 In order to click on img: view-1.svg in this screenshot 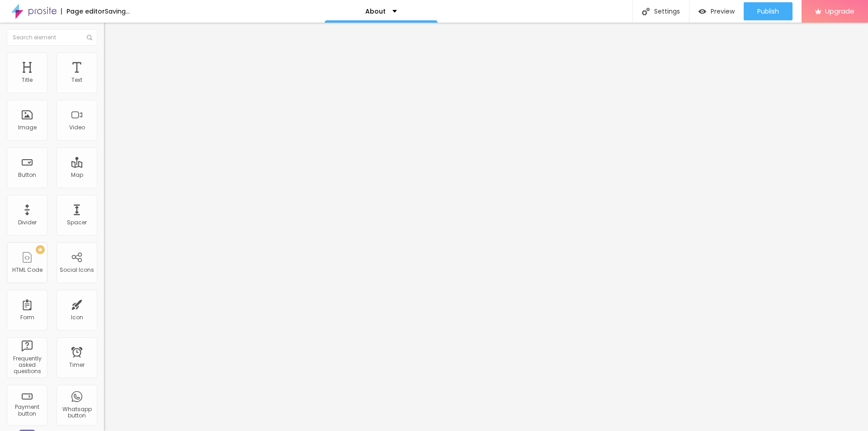, I will do `click(703, 11)`.